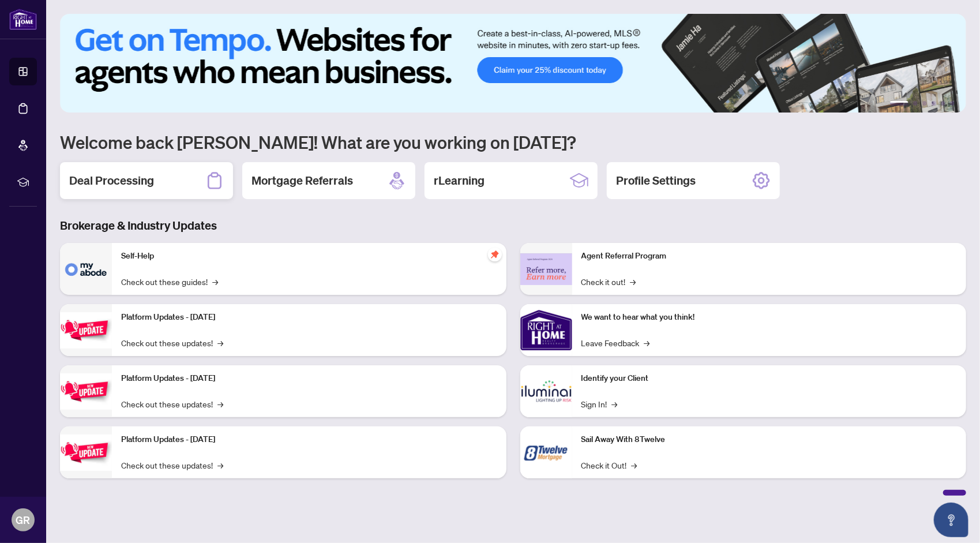  I want to click on img: We want to hear what you think!, so click(546, 330).